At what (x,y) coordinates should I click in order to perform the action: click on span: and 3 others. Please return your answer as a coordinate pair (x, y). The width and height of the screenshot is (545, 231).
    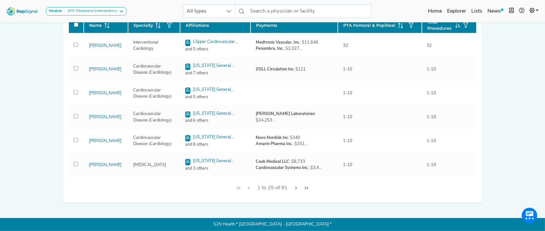
    Looking at the image, I should click on (215, 168).